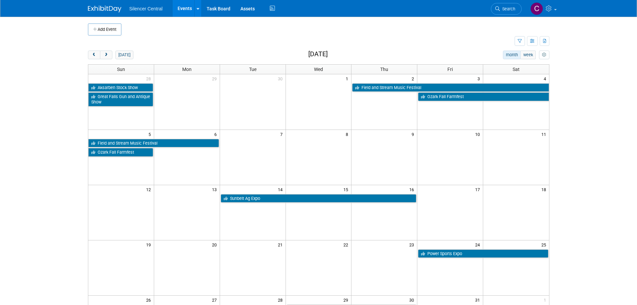  I want to click on span: Mon, so click(187, 69).